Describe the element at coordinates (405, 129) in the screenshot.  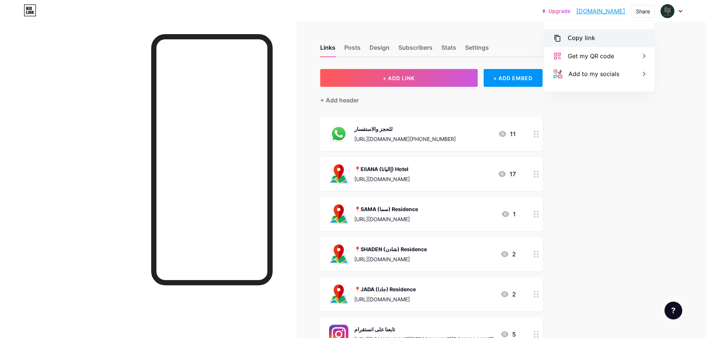
I see `div: للحجز والاستفسار` at that location.